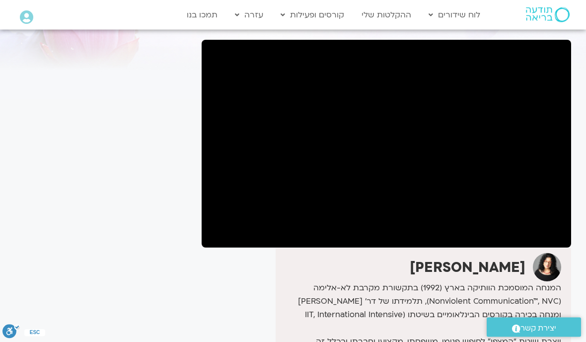  I want to click on a: תמכו בנו, so click(202, 15).